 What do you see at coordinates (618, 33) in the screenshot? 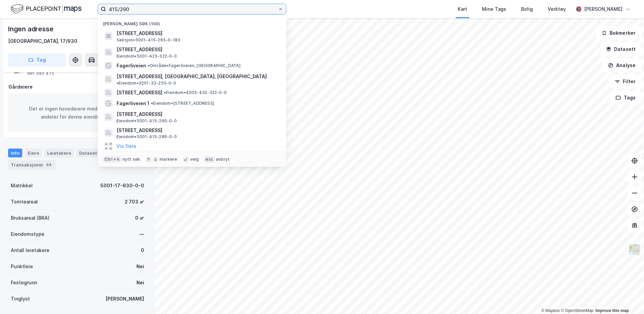
I see `button: Bokmerker` at bounding box center [618, 33].